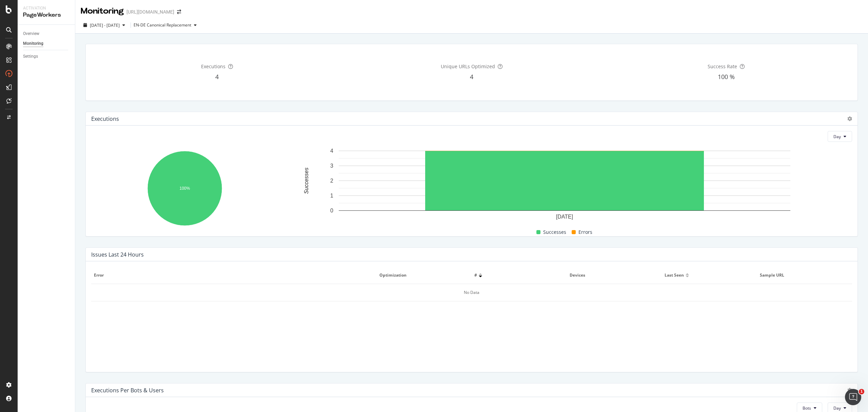 This screenshot has height=412, width=868. Describe the element at coordinates (46, 56) in the screenshot. I see `a: Settings` at that location.